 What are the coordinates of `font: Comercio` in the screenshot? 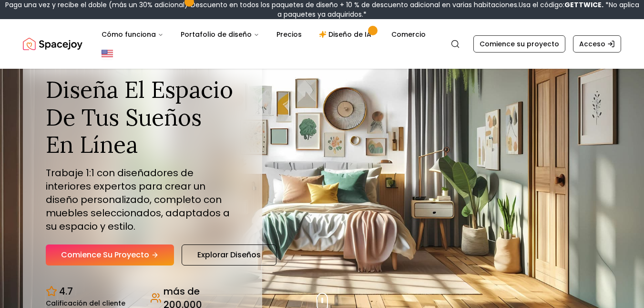 It's located at (408, 35).